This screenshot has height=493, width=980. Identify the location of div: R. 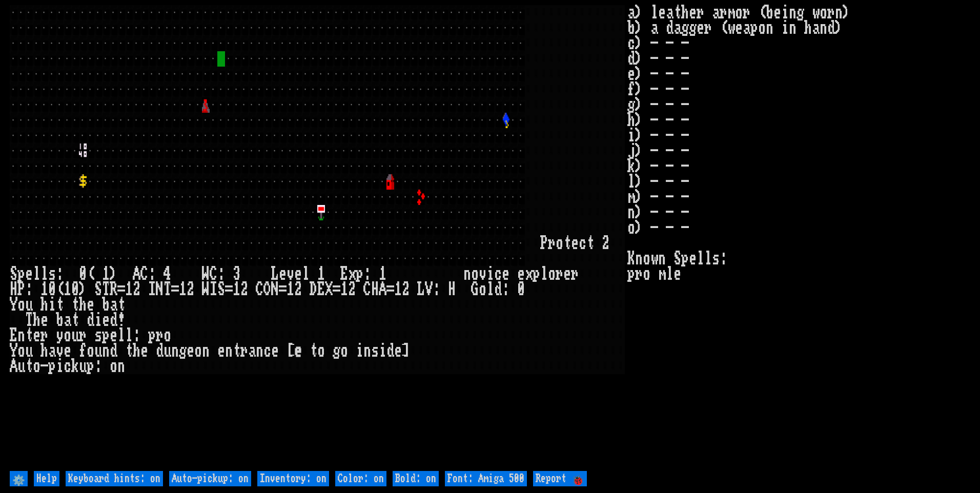
(113, 289).